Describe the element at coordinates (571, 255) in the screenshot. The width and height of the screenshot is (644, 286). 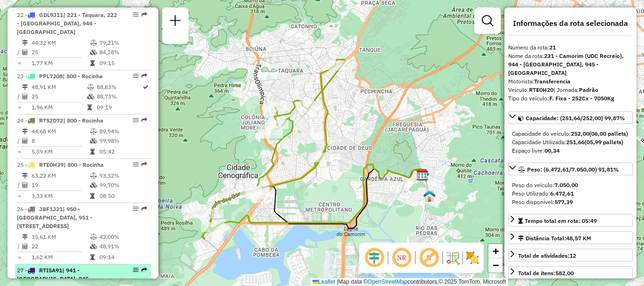
I see `a: Total de atividades:12` at that location.